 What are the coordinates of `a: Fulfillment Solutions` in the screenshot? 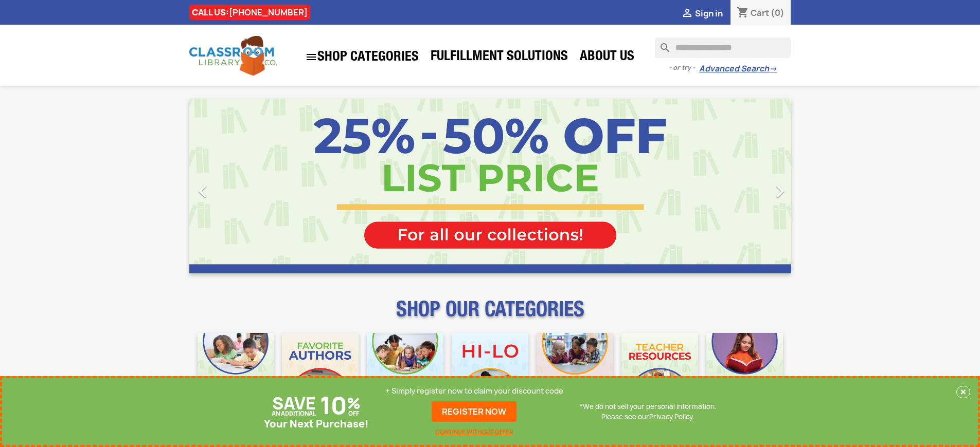 It's located at (499, 57).